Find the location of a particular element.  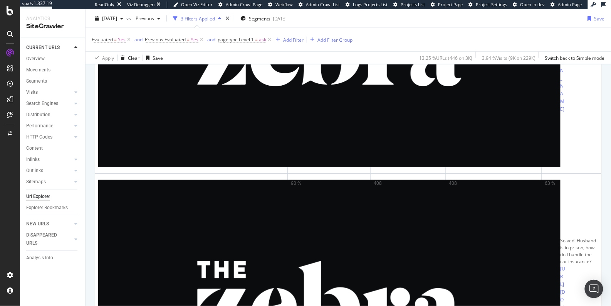

a: Overview is located at coordinates (53, 59).